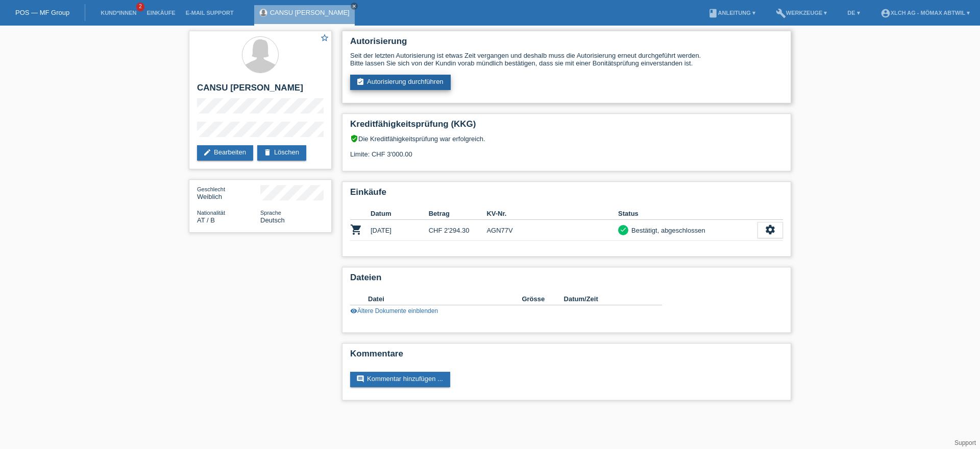 The image size is (980, 449). What do you see at coordinates (325, 38) in the screenshot?
I see `i: star_border` at bounding box center [325, 38].